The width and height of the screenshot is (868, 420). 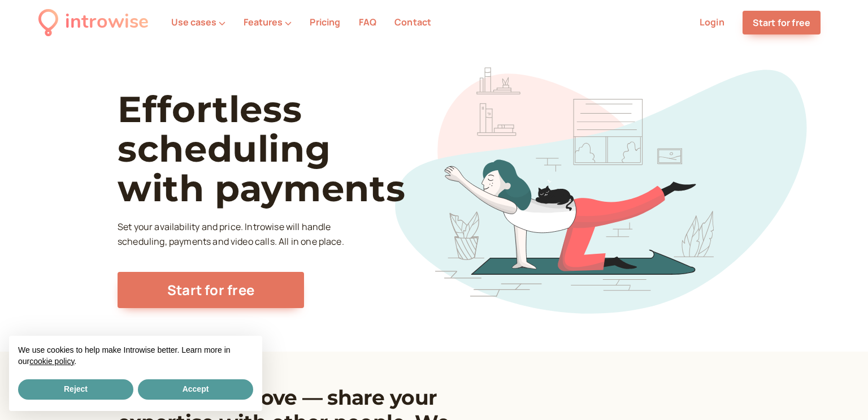 I want to click on a: introwise, so click(x=93, y=22).